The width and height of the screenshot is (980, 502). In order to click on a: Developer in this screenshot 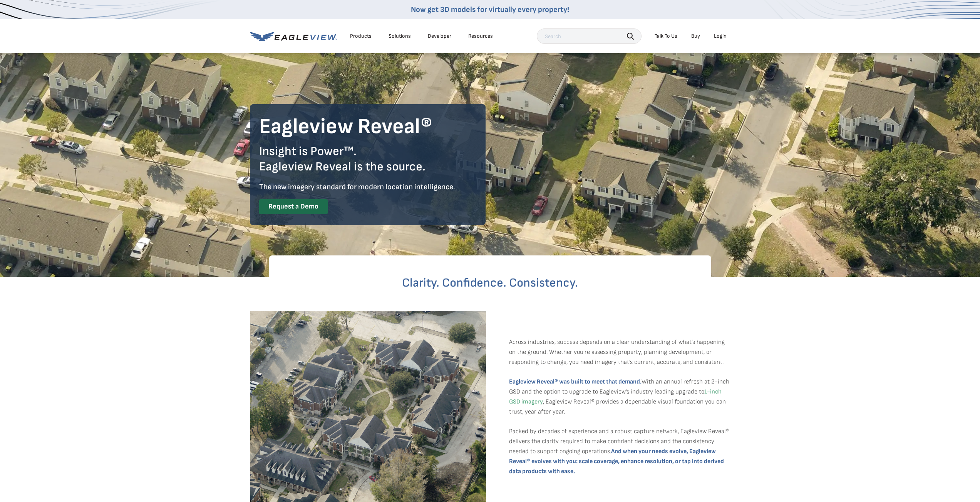, I will do `click(439, 37)`.